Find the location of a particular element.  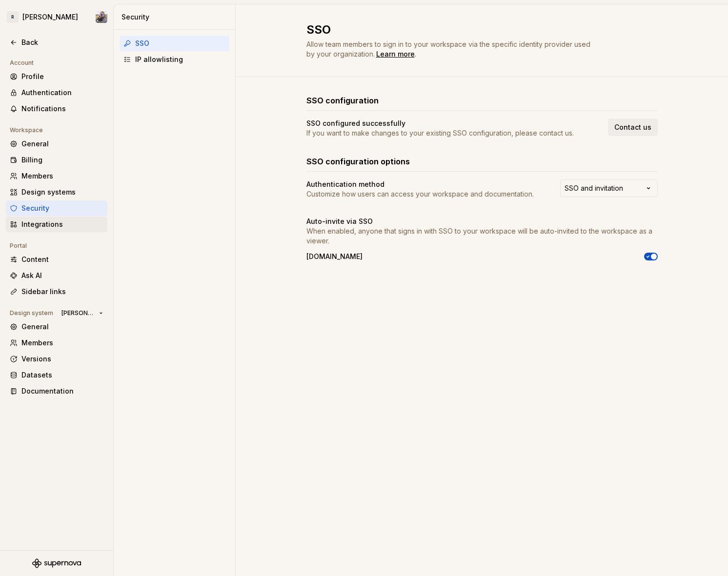

p: When enabled, anyone that signs in with SSO to your workspace will be auto-invited to the workspa... is located at coordinates (482, 236).